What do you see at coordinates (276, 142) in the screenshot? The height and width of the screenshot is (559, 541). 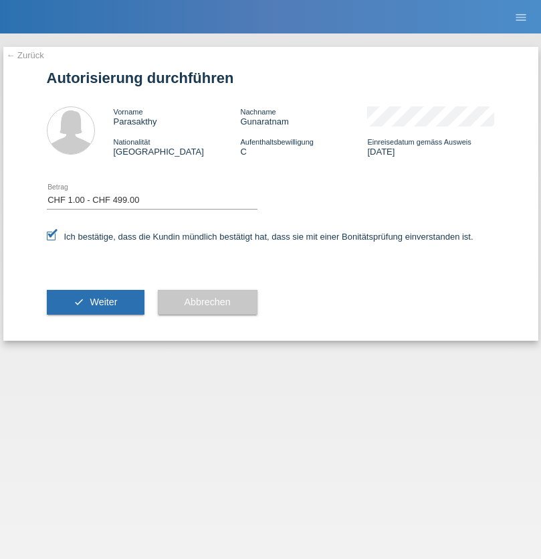 I see `span: Aufenthaltsbewilligung` at bounding box center [276, 142].